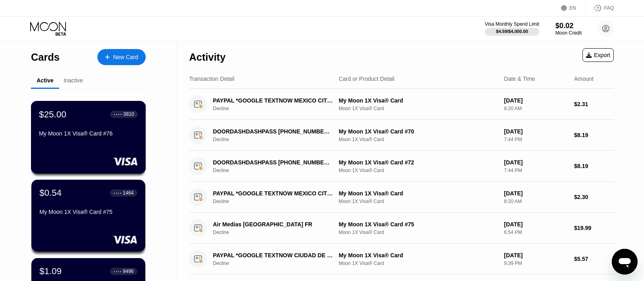  What do you see at coordinates (512, 29) in the screenshot?
I see `div: Visa Monthly Spend Limit$4.59/$4,000.00` at bounding box center [512, 29].